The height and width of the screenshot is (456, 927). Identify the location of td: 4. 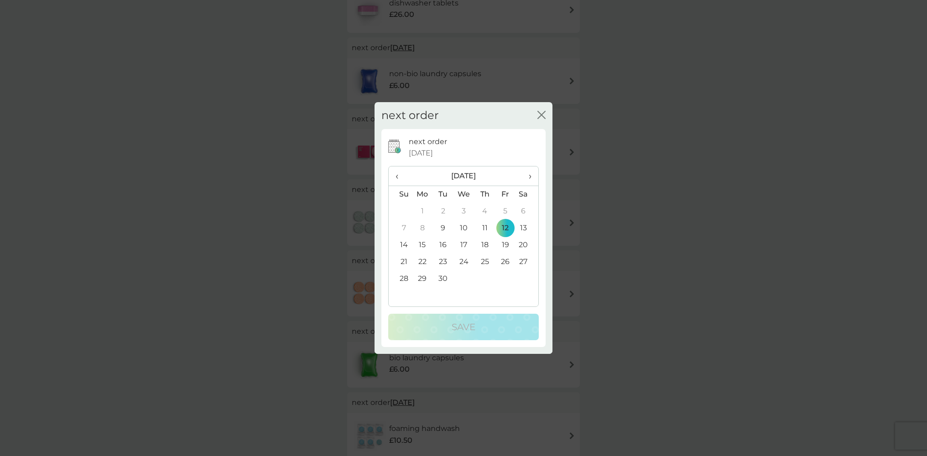
(485, 211).